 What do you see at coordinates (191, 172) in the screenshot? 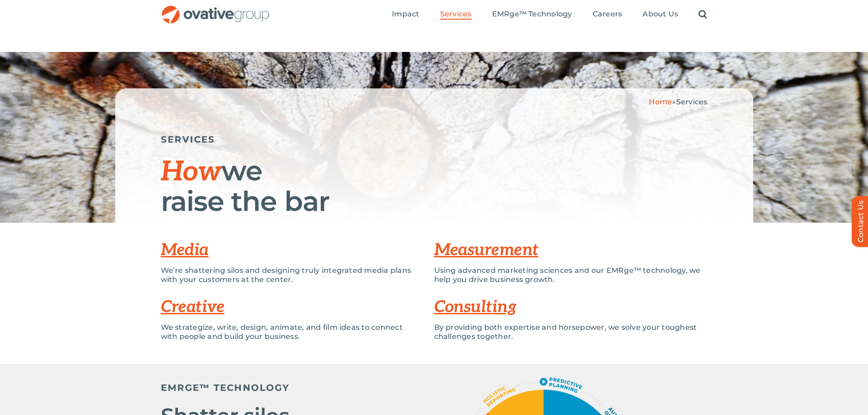
I see `span: How` at bounding box center [191, 172].